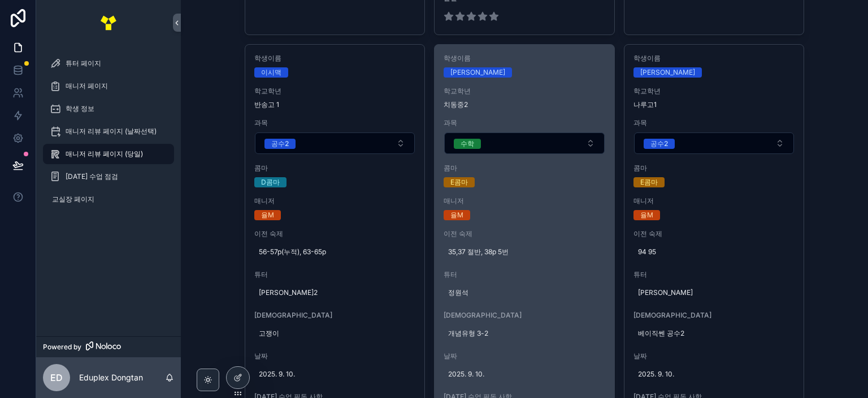 The height and width of the screenshot is (398, 868). I want to click on p: Eduplex Dongtan, so click(111, 377).